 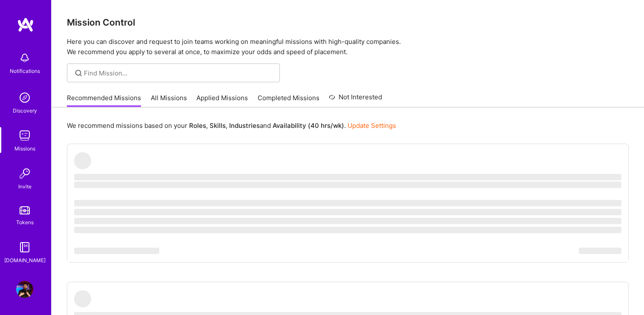 What do you see at coordinates (222, 100) in the screenshot?
I see `a: Applied Missions` at bounding box center [222, 100].